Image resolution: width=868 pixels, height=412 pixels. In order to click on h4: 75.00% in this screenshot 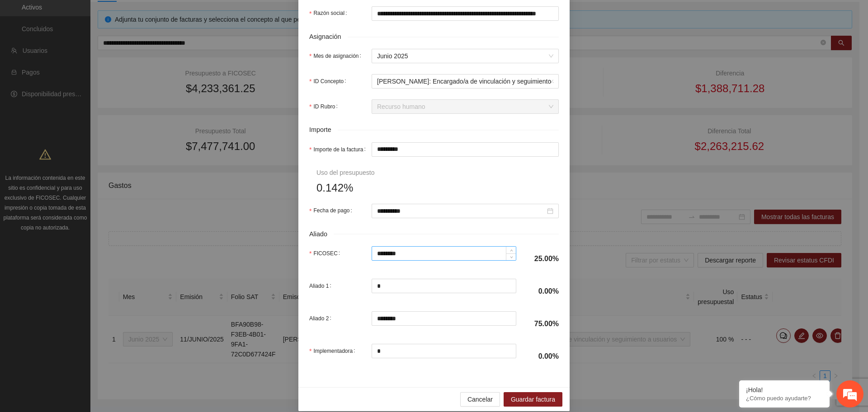, I will do `click(543, 324)`.